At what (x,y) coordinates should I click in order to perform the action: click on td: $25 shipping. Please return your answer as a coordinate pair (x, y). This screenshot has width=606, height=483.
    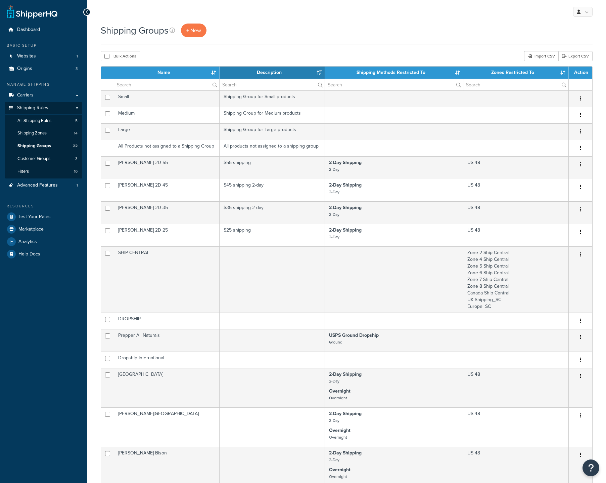
    Looking at the image, I should click on (272, 235).